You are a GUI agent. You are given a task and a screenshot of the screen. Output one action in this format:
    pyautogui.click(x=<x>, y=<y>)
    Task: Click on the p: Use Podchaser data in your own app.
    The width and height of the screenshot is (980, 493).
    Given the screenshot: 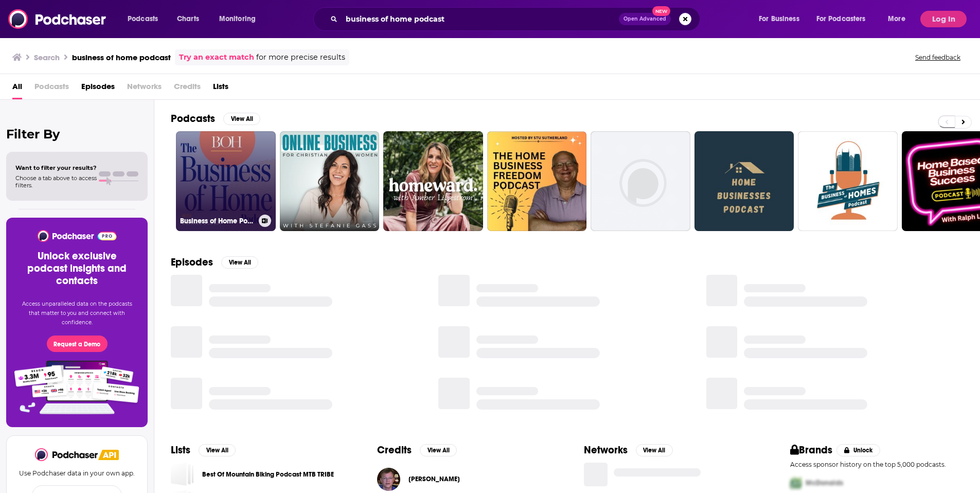 What is the action you would take?
    pyautogui.click(x=76, y=473)
    